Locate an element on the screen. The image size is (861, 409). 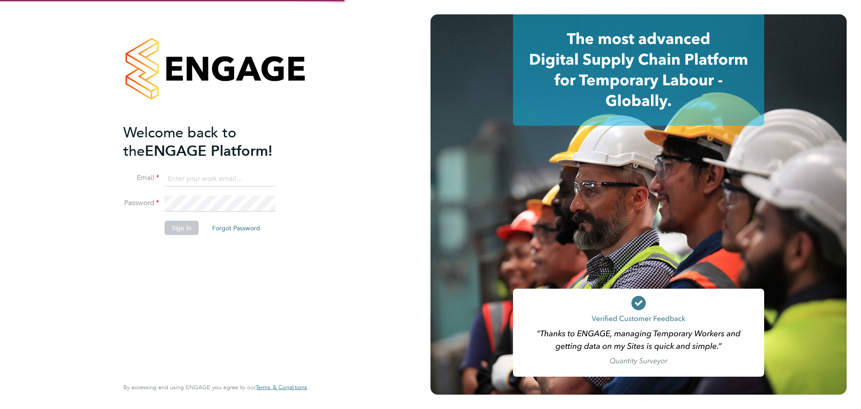
label: Email is located at coordinates (141, 178).